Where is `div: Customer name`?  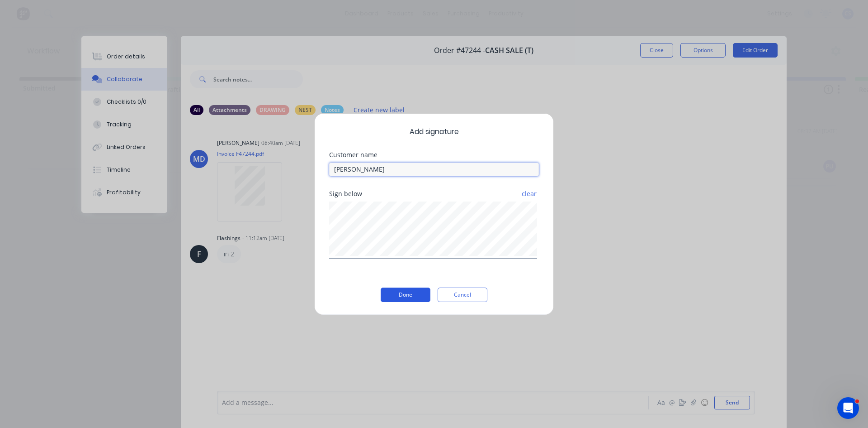
div: Customer name is located at coordinates (434, 155).